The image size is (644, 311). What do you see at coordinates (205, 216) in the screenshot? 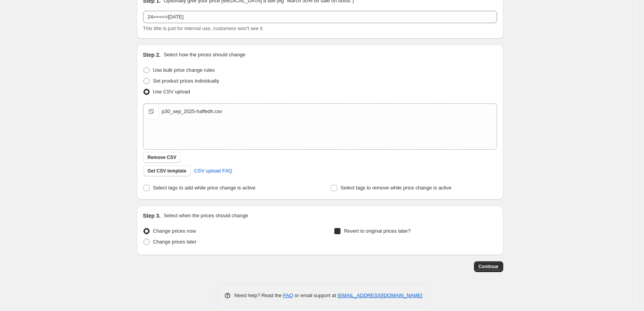
I see `p: Select when the prices should change` at bounding box center [205, 216].